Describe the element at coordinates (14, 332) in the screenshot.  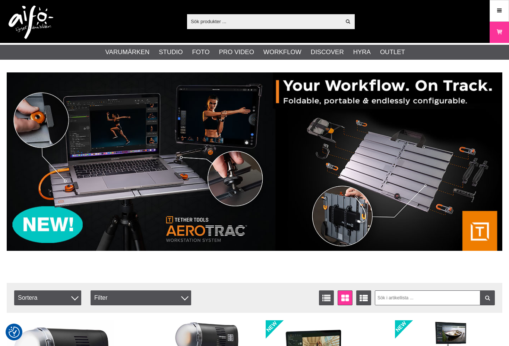
I see `button: Samtyckesinställningar` at that location.